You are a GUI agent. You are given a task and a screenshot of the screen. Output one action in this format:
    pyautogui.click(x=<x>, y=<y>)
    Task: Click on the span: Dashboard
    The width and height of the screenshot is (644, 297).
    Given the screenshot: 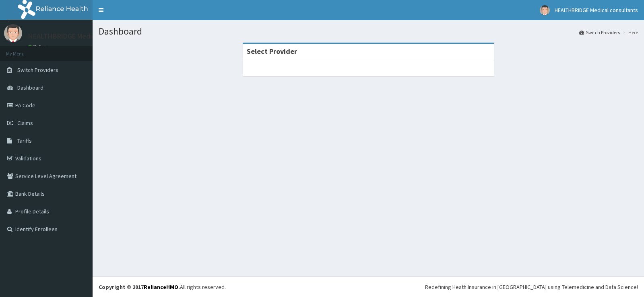 What is the action you would take?
    pyautogui.click(x=30, y=88)
    